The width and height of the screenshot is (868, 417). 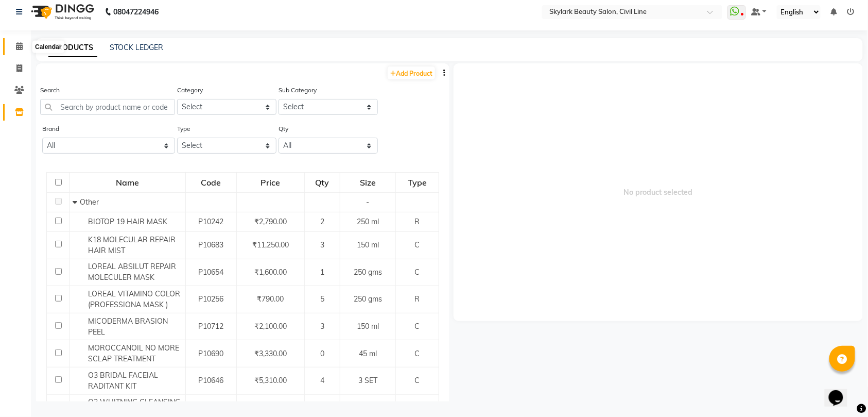 What do you see at coordinates (270, 245) in the screenshot?
I see `span: ₹11,250.00` at bounding box center [270, 245].